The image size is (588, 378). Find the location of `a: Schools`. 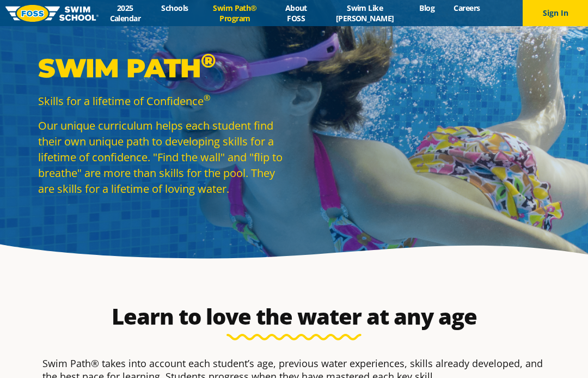

a: Schools is located at coordinates (175, 8).